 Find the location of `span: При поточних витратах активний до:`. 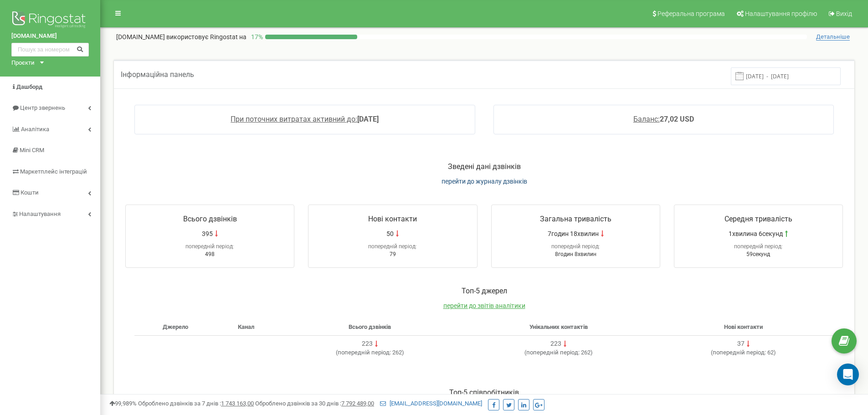

span: При поточних витратах активний до: is located at coordinates (294, 118).